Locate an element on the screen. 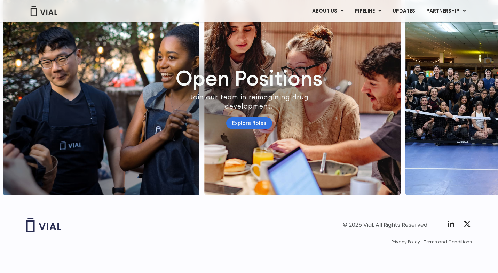 This screenshot has width=498, height=273. a: UPDATES is located at coordinates (404, 11).